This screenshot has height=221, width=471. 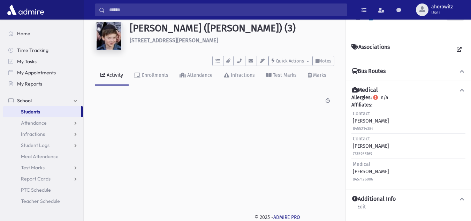 I want to click on a: PTC Schedule, so click(x=43, y=190).